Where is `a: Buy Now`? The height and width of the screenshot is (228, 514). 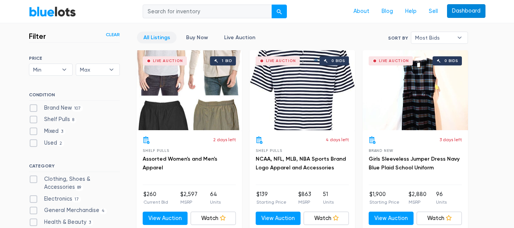
a: Buy Now is located at coordinates (197, 37).